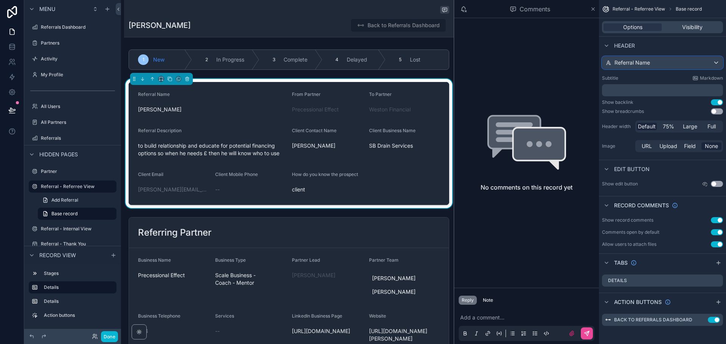 The image size is (726, 344). Describe the element at coordinates (707, 78) in the screenshot. I see `a: Markdown` at that location.